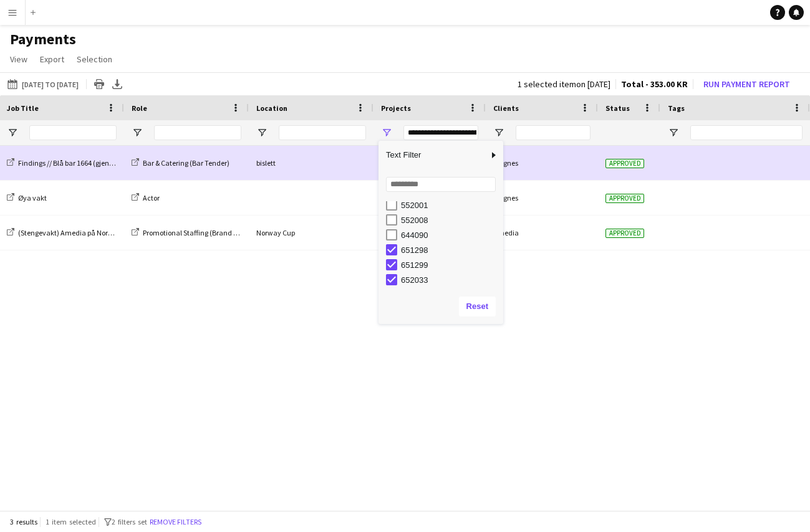 Image resolution: width=810 pixels, height=532 pixels. What do you see at coordinates (73, 133) in the screenshot?
I see `input: Job Title Filter Input` at bounding box center [73, 133].